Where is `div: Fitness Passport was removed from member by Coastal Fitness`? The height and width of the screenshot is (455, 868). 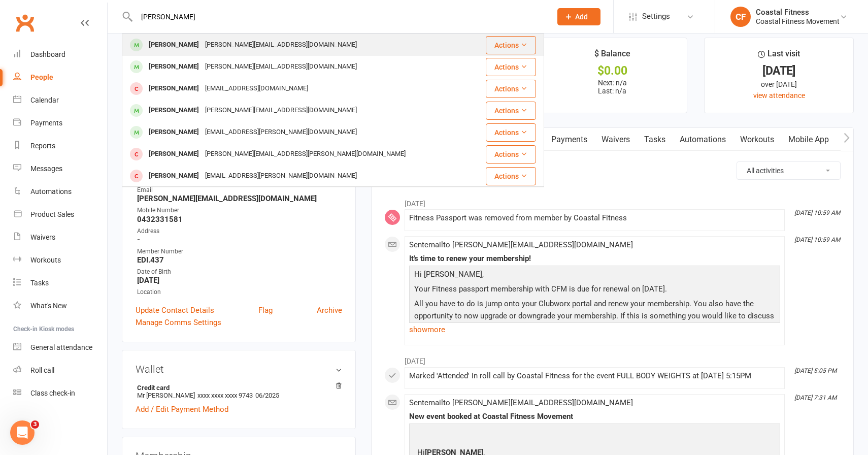 div: Fitness Passport was removed from member by Coastal Fitness is located at coordinates (595, 218).